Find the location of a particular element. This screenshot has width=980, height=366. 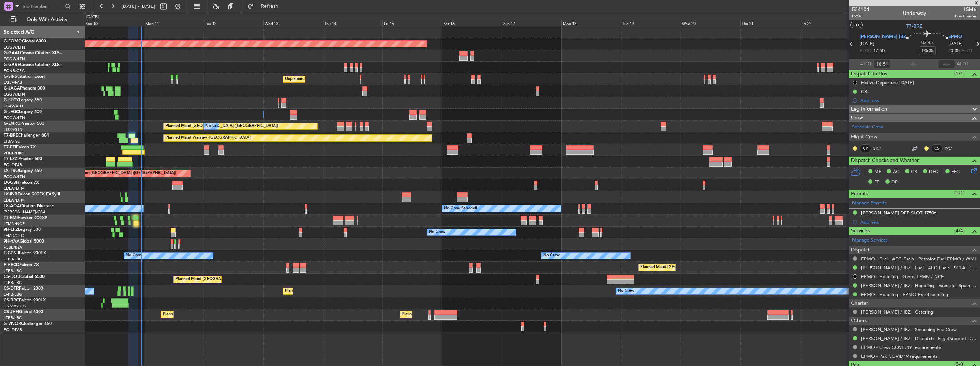

div: No Crew Sabadell is located at coordinates (460, 209).